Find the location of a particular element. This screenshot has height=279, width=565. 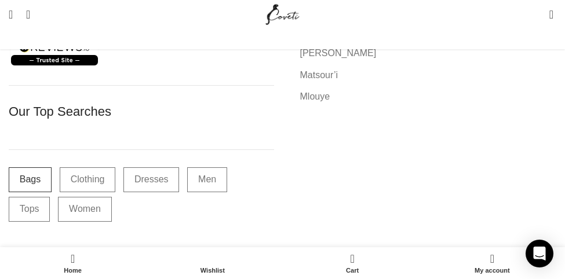

a: My account is located at coordinates (492, 263).